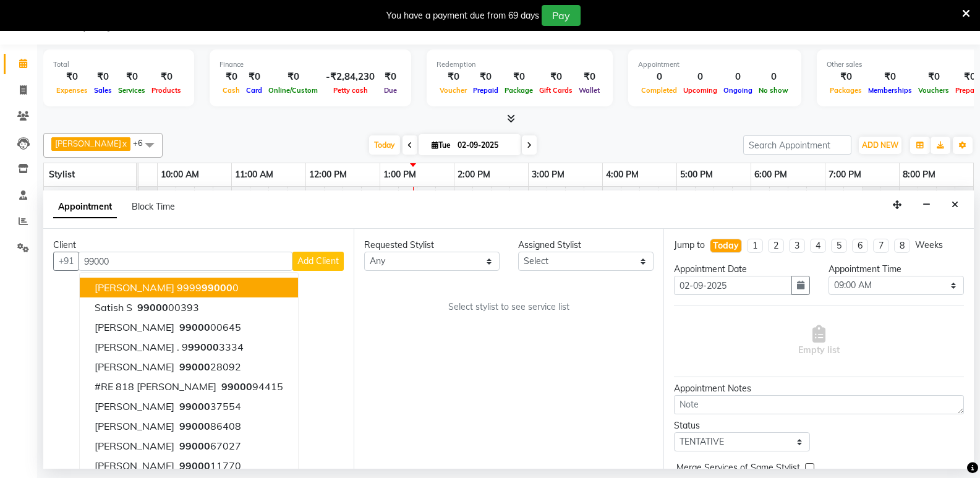 Image resolution: width=980 pixels, height=478 pixels. What do you see at coordinates (462, 15) in the screenshot?
I see `div: You have a payment due from 69 days` at bounding box center [462, 15].